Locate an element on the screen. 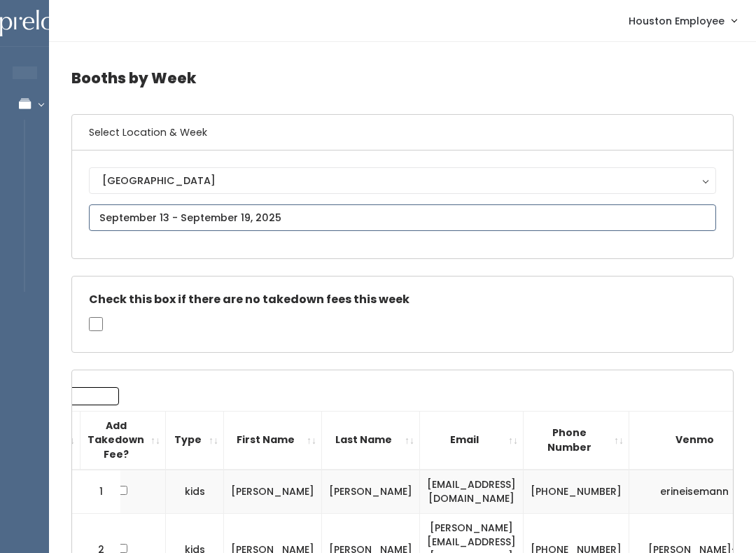 Image resolution: width=756 pixels, height=553 pixels. th: Type: activate to sort column ascending is located at coordinates (195, 439).